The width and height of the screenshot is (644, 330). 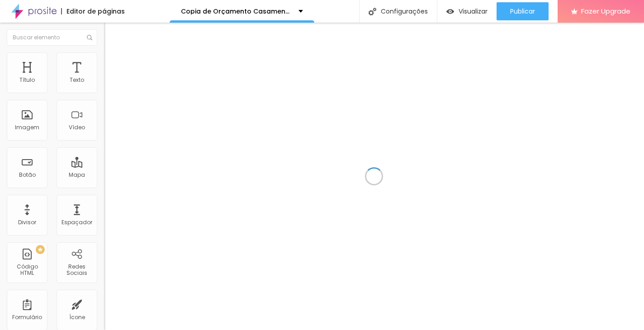 What do you see at coordinates (76, 270) in the screenshot?
I see `div: Redes Sociais` at bounding box center [76, 270].